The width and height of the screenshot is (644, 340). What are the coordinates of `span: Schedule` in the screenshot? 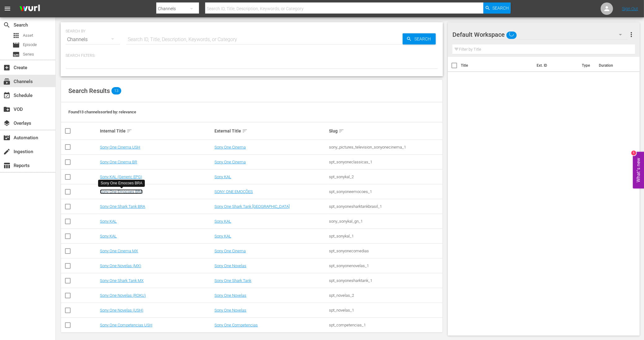 It's located at (7, 96).